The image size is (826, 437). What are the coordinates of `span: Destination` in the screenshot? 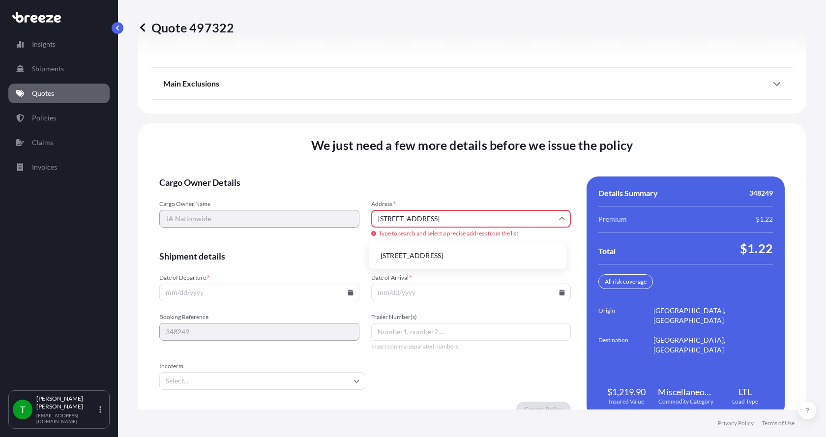 It's located at (626, 345).